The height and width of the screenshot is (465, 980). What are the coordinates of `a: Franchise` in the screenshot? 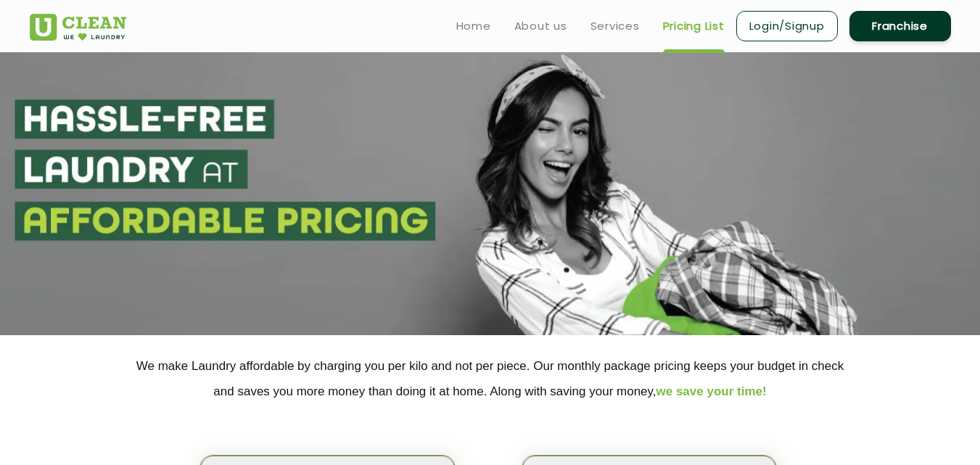 It's located at (900, 26).